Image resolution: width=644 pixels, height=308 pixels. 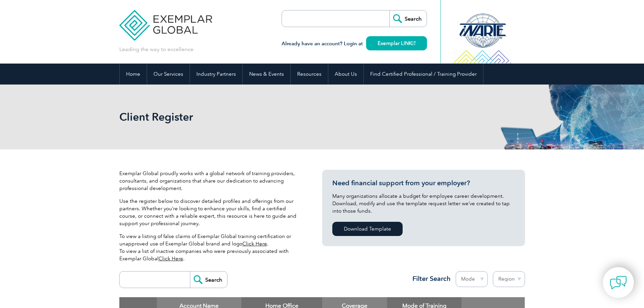 I want to click on a: News & Events, so click(x=267, y=74).